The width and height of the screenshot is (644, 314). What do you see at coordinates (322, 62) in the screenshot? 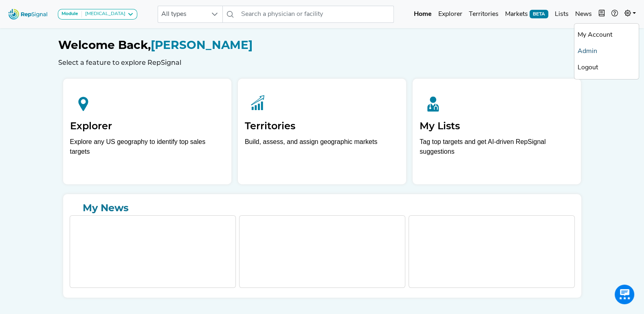
I see `h6: Select a feature to explore RepSignal` at bounding box center [322, 62].